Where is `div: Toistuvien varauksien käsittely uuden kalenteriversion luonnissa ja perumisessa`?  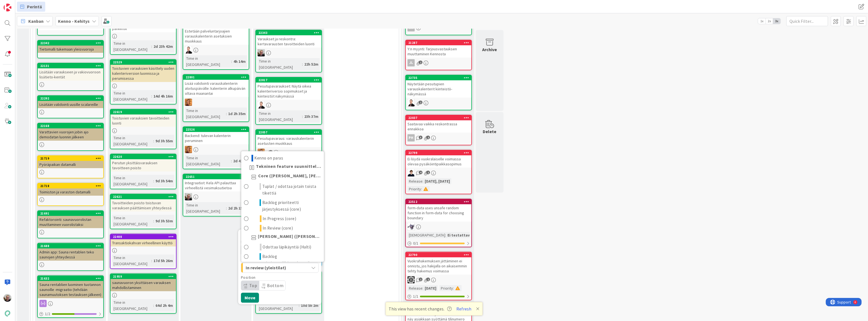
div: Toistuvien varauksien käsittely uuden kalenteriversion luonnissa ja perumisessa is located at coordinates (143, 74).